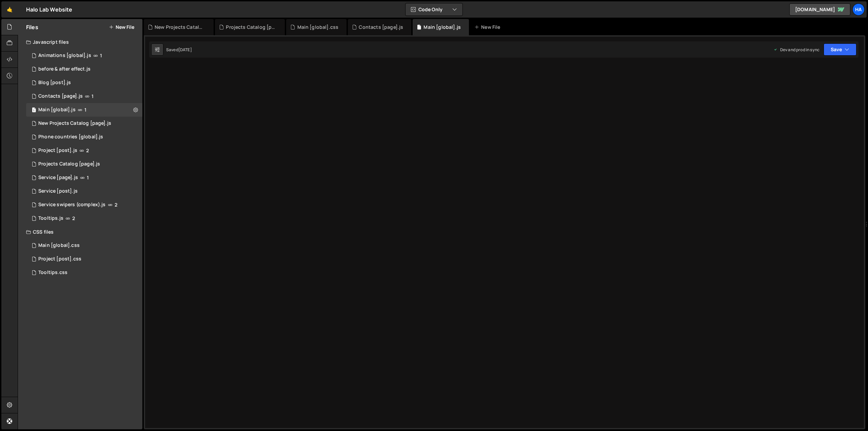 This screenshot has width=868, height=431. What do you see at coordinates (84, 83) in the screenshot?
I see `div: 826/3363.js` at bounding box center [84, 83].